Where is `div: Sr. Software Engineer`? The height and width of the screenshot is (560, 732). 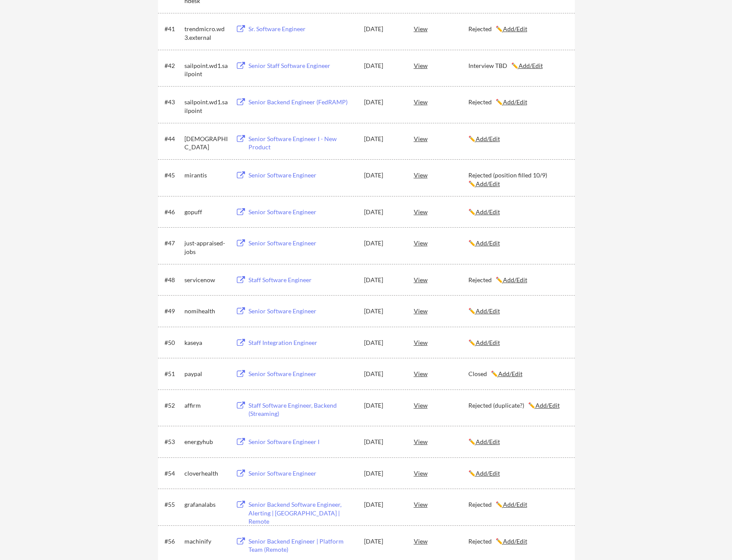
div: Sr. Software Engineer is located at coordinates (302, 29).